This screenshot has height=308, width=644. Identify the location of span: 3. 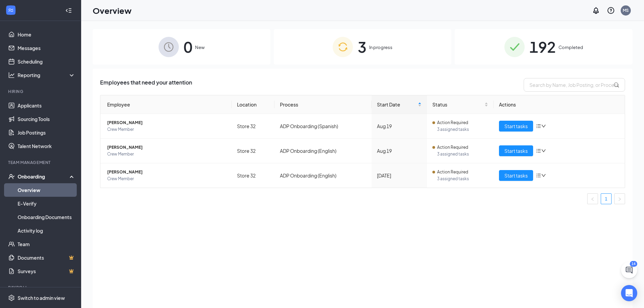
(362, 47).